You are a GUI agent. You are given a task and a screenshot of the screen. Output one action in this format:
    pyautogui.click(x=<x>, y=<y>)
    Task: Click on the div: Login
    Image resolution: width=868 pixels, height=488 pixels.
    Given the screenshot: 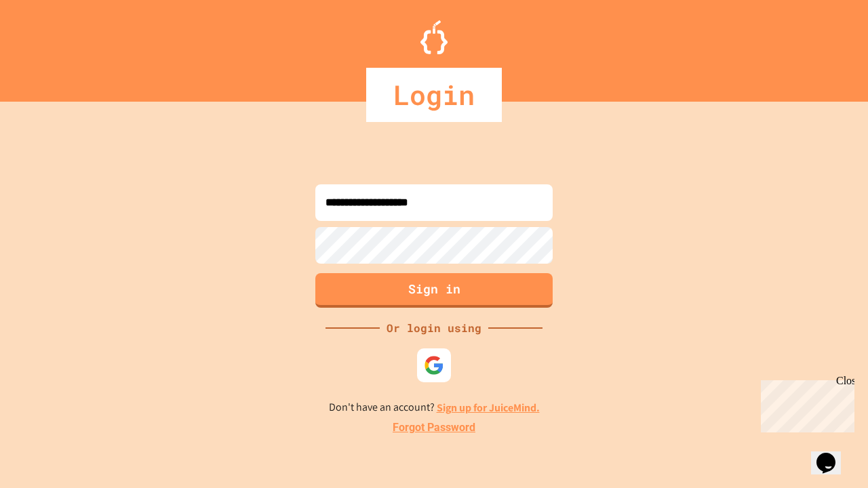 What is the action you would take?
    pyautogui.click(x=434, y=95)
    